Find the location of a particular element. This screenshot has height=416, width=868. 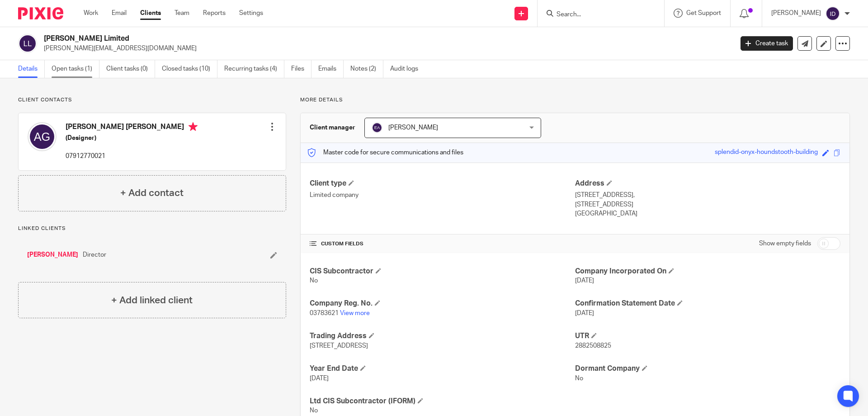

p: More details is located at coordinates (575, 100).